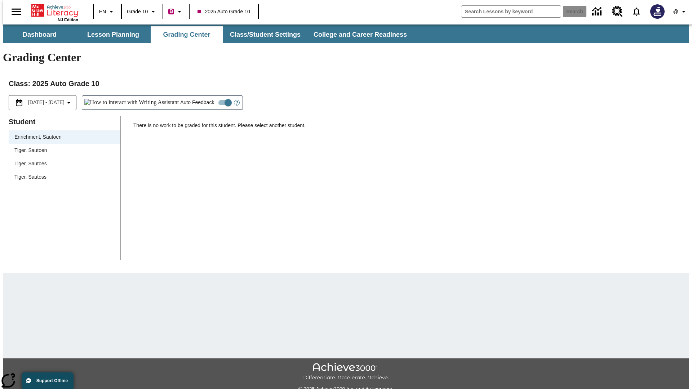 This screenshot has height=389, width=692. What do you see at coordinates (657, 12) in the screenshot?
I see `button: Select a new avatar` at bounding box center [657, 12].